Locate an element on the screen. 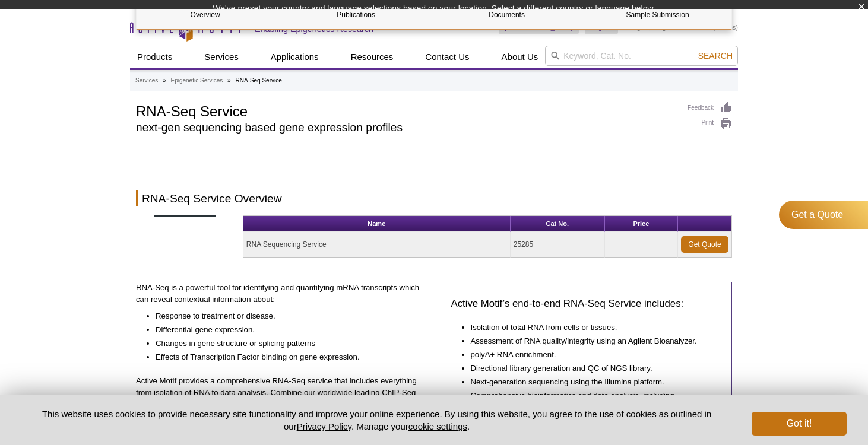 The width and height of the screenshot is (868, 445). li: Comprehensive bioinformatics and data analysis, including integration of RNA-Seq and ChIP-Seq dat... is located at coordinates (589, 400).